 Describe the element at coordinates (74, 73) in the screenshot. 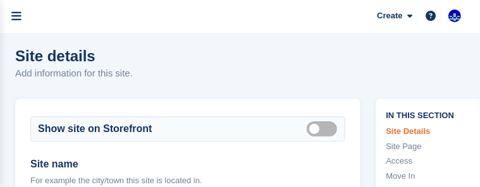

I see `p: Add information for this site.` at that location.